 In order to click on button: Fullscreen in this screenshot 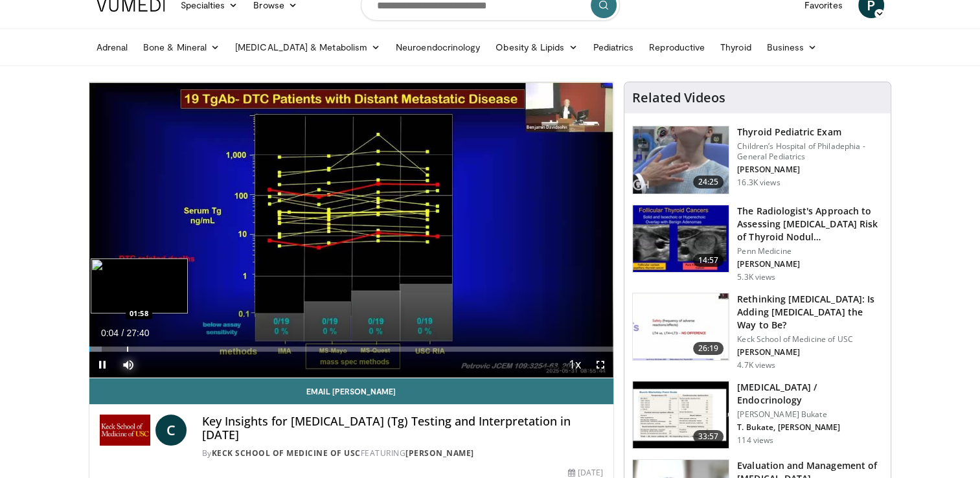, I will do `click(601, 364)`.